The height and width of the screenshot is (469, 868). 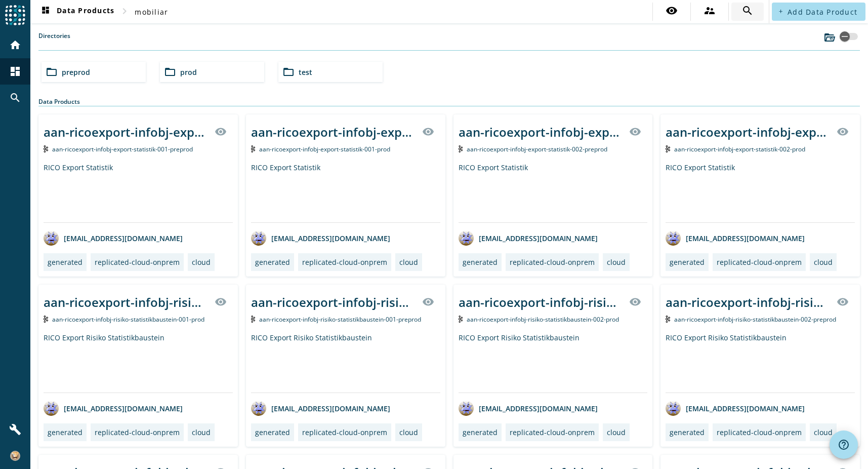 What do you see at coordinates (543, 319) in the screenshot?
I see `span: Kafka Topic: aan-ricoexport-infobj-risiko-statistikbaustein-002-prod` at bounding box center [543, 319].